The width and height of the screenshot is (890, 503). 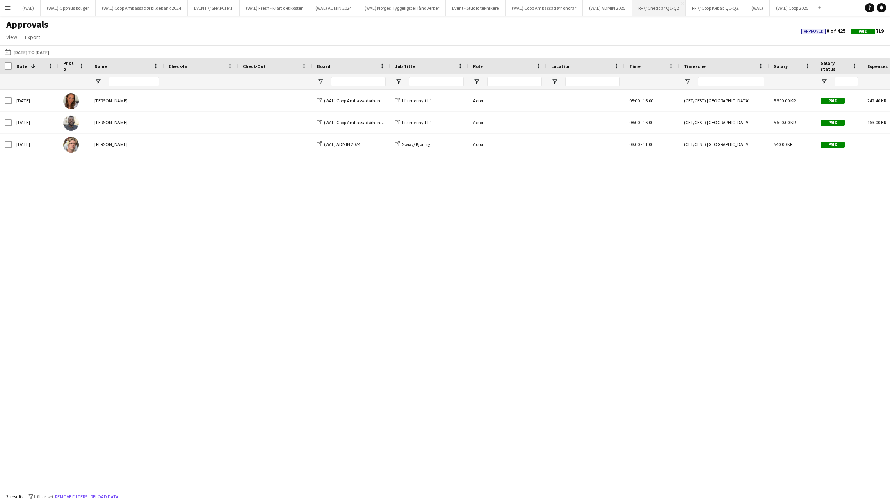 I want to click on span: Approved, so click(x=814, y=31).